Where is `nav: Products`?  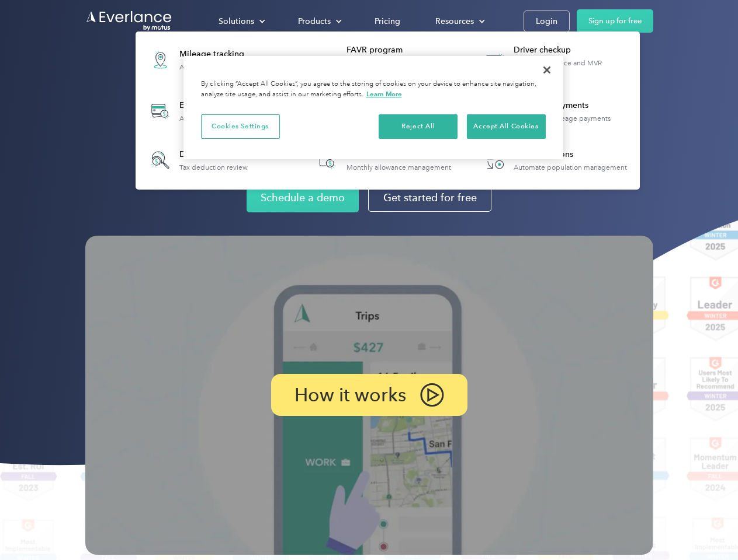
nav: Products is located at coordinates (387, 110).